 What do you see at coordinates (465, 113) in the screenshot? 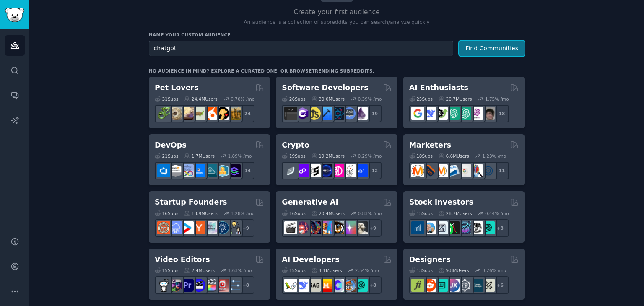
I see `img: chatgpt_prompts_` at bounding box center [465, 113].